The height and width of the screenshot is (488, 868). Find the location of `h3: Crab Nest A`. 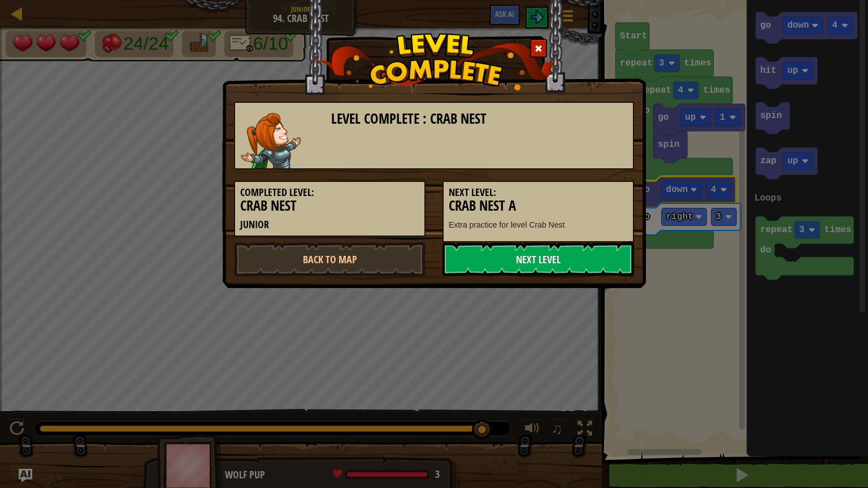

h3: Crab Nest A is located at coordinates (538, 206).